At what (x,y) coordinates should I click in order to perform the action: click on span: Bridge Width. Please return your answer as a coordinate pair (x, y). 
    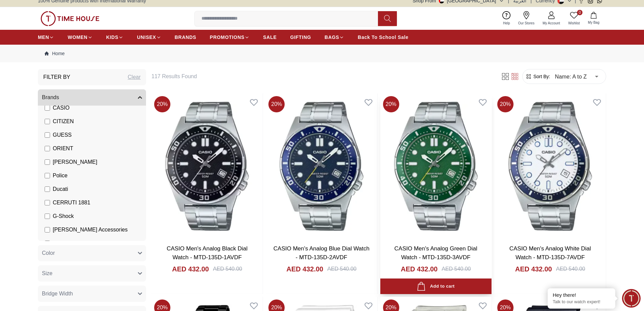
    Looking at the image, I should click on (58, 293).